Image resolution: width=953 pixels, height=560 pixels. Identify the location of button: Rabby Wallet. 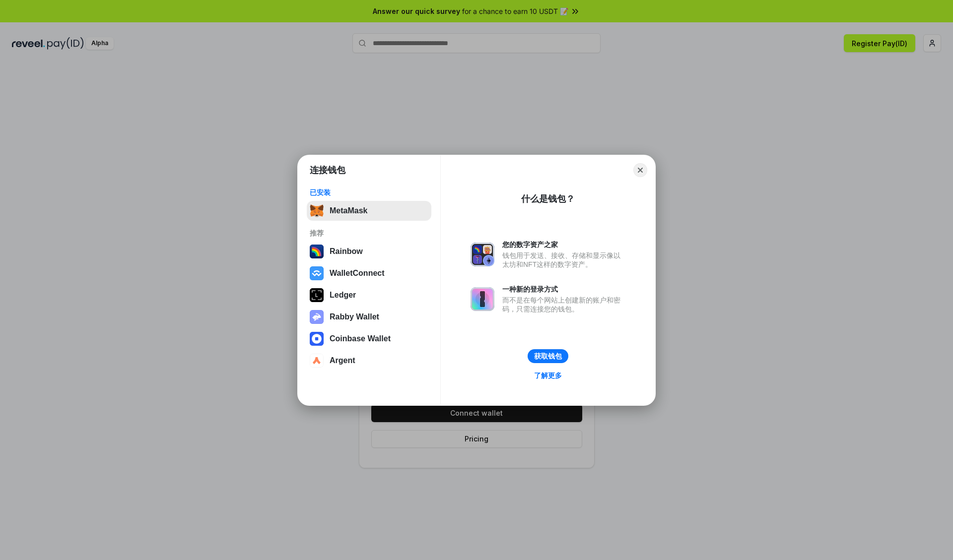
(369, 317).